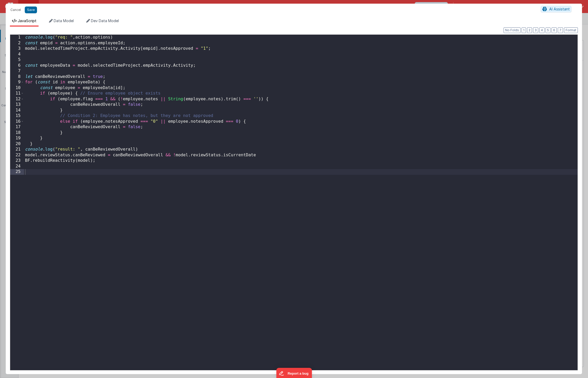 This screenshot has height=378, width=588. What do you see at coordinates (30, 10) in the screenshot?
I see `button: Save` at bounding box center [30, 10].